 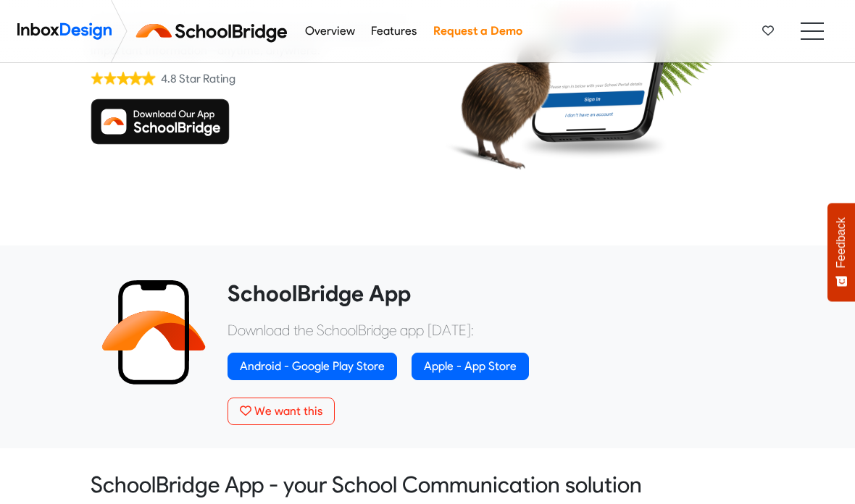 What do you see at coordinates (841, 243) in the screenshot?
I see `span: Feedback` at bounding box center [841, 243].